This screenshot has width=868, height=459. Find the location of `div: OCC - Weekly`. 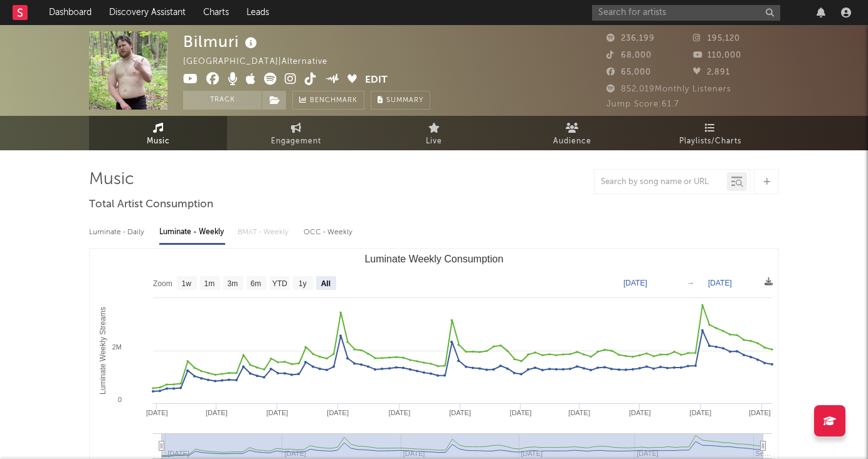

div: OCC - Weekly is located at coordinates (329, 232).